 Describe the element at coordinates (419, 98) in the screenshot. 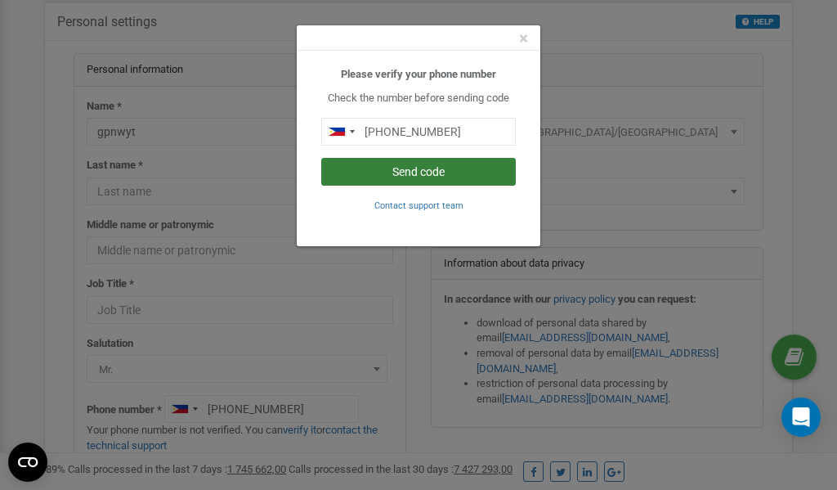

I see `p: Check the number before sending code` at that location.